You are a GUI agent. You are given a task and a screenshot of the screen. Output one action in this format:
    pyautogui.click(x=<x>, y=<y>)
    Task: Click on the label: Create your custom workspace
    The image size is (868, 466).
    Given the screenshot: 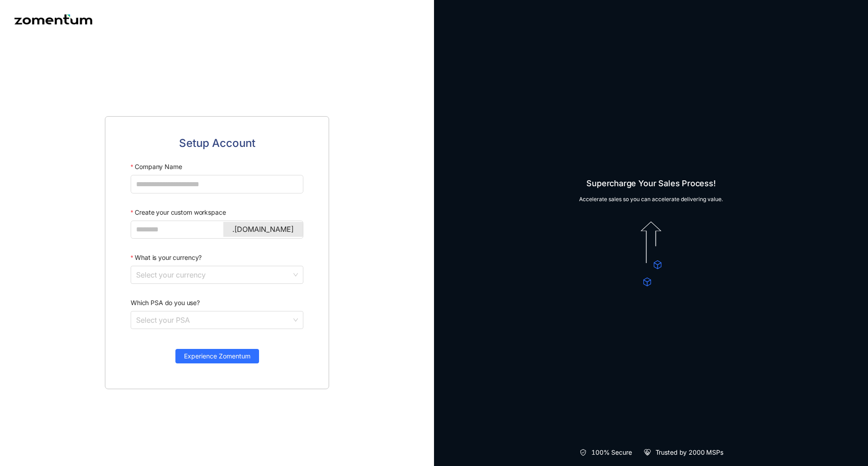 What is the action you would take?
    pyautogui.click(x=178, y=213)
    